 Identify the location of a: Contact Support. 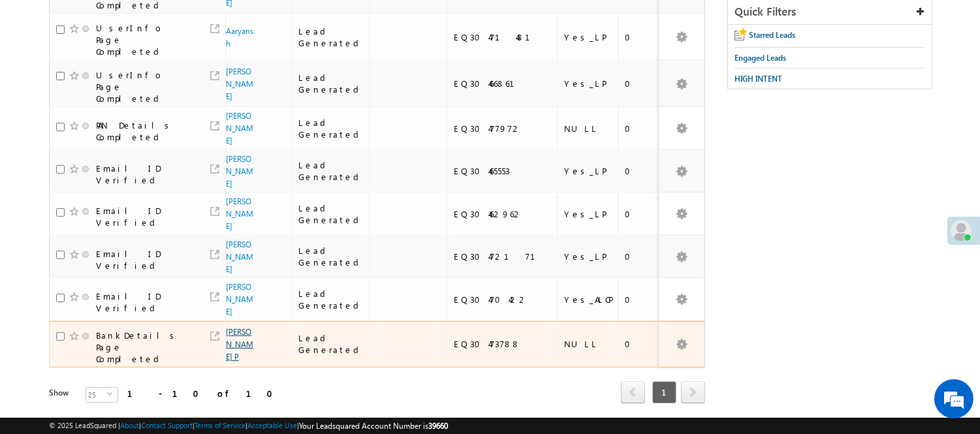
(166, 425).